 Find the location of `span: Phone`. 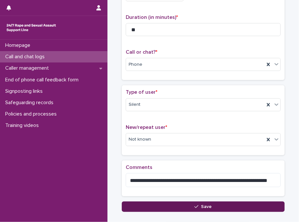

span: Phone is located at coordinates (136, 65).